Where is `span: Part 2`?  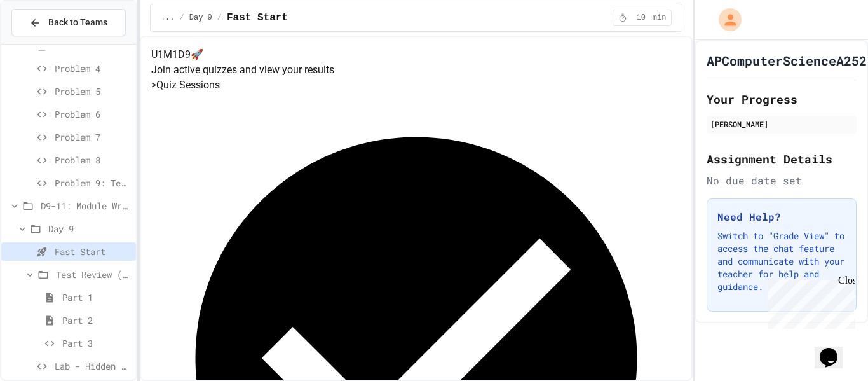
span: Part 2 is located at coordinates (97, 319).